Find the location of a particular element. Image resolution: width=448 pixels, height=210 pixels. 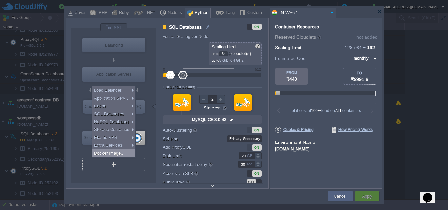

span: ₹9991.6 is located at coordinates (360, 79).